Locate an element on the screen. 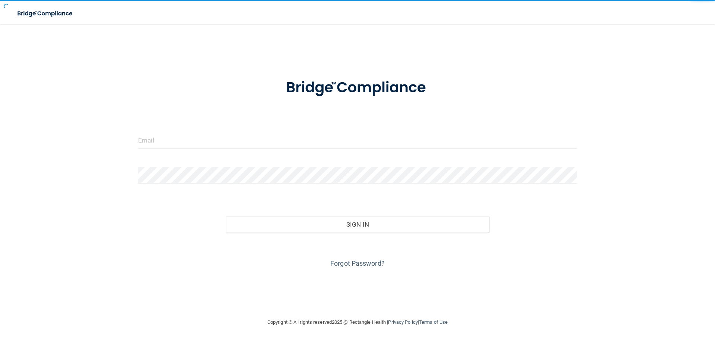 The image size is (715, 342). a: Forgot Password? is located at coordinates (358, 263).